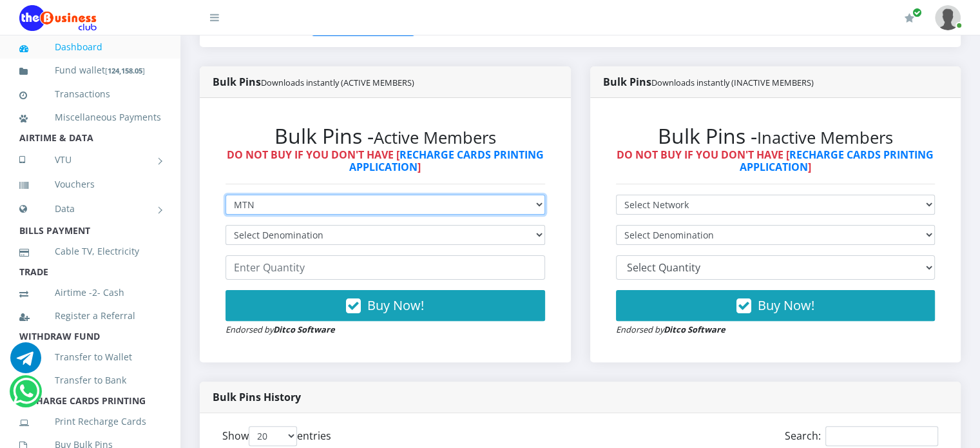 The width and height of the screenshot is (980, 448). Describe the element at coordinates (125, 70) in the screenshot. I see `b: 124,158.05` at that location.